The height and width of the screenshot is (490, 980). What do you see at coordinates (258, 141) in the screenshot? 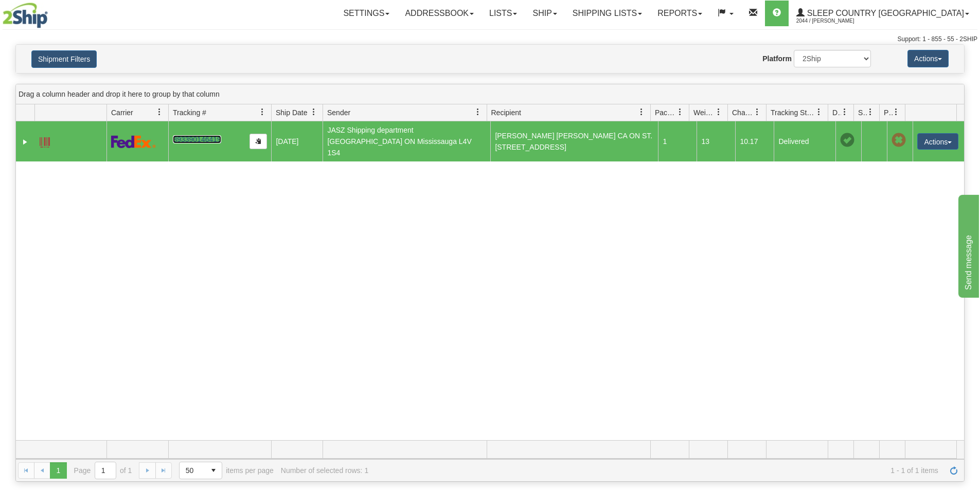
I see `button: Copy to clipboard` at bounding box center [258, 141].